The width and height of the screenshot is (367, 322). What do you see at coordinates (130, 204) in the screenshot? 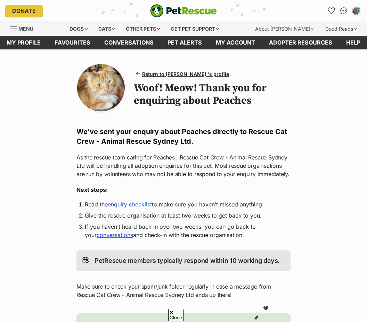
I see `a: enquiry checklist` at bounding box center [130, 204].